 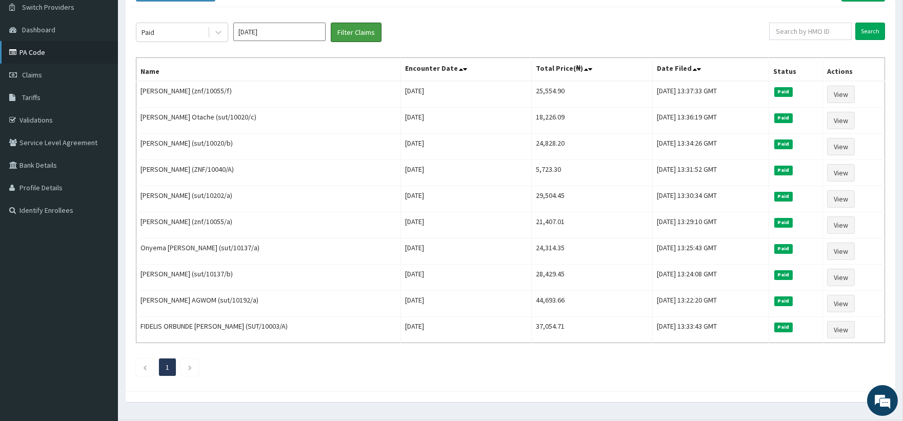 I want to click on td: 44,693.66, so click(x=592, y=304).